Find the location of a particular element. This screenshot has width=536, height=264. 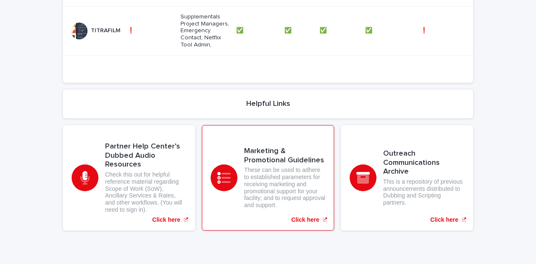

tr: TITRAFILM❗️❗️ Supplementals Project Managers, Emergency Contact, Netflix Tool Admin,✅✅ ✅✅ ✅✅ ✅✅ ❗️❗️ is located at coordinates (268, 31).